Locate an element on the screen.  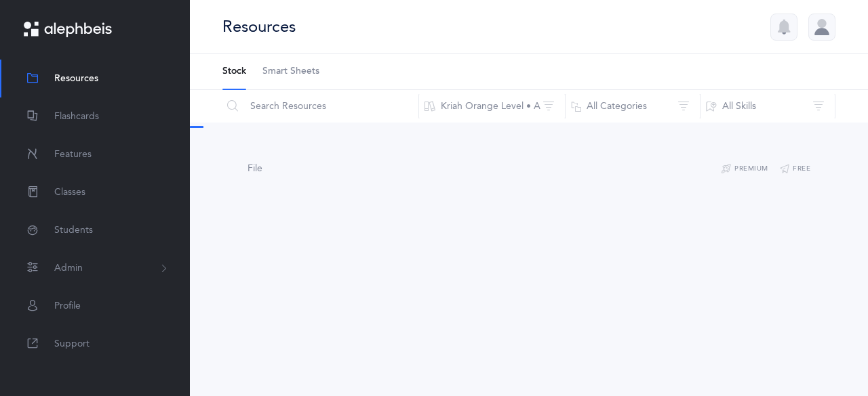
span: Profile is located at coordinates (67, 306).